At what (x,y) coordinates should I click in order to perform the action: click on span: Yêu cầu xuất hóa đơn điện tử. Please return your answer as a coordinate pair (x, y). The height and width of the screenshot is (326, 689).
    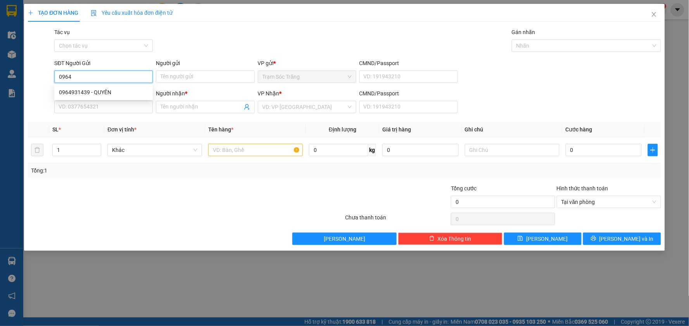
    Looking at the image, I should click on (131, 13).